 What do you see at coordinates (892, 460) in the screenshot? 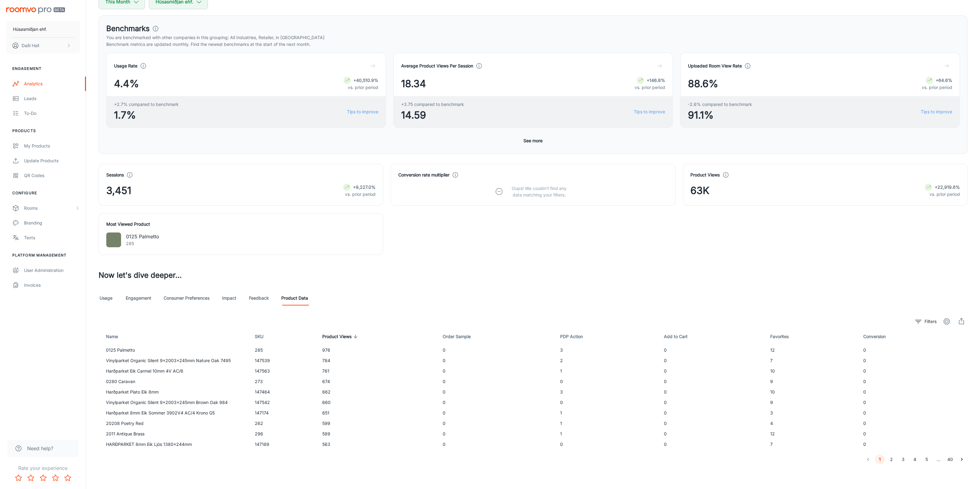
I see `button: Go to page 2` at bounding box center [892, 460].